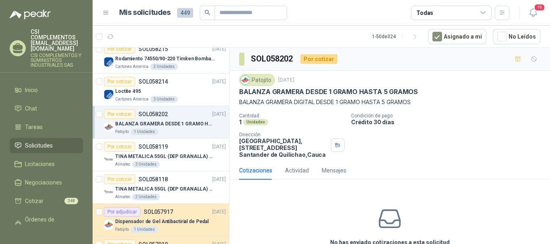  What do you see at coordinates (153, 82) in the screenshot?
I see `p: SOL058214` at bounding box center [153, 82].